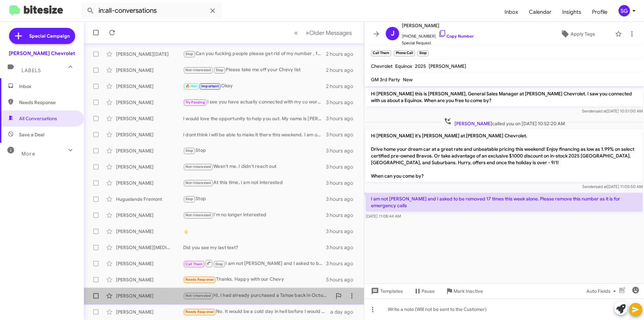 This screenshot has width=644, height=320. What do you see at coordinates (625, 11) in the screenshot?
I see `button: SG` at bounding box center [625, 11].